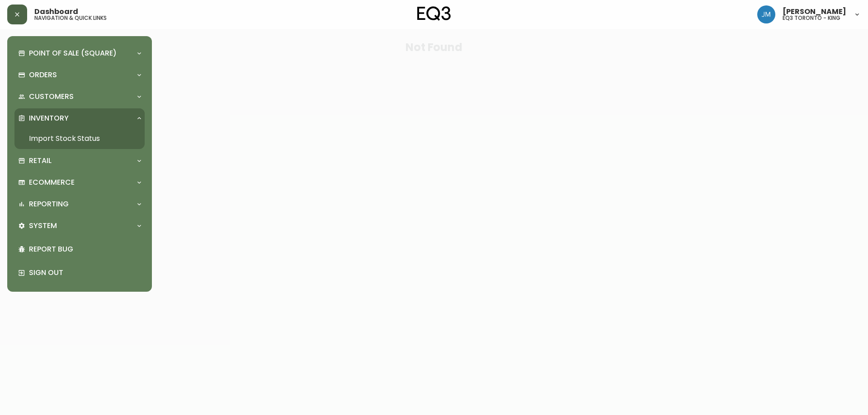 This screenshot has height=415, width=868. I want to click on h5: eq3 toronto - king, so click(811, 18).